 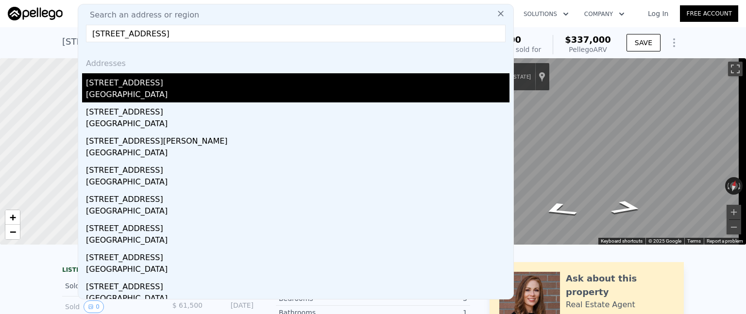 What do you see at coordinates (709, 14) in the screenshot?
I see `a: Free Account` at bounding box center [709, 14].